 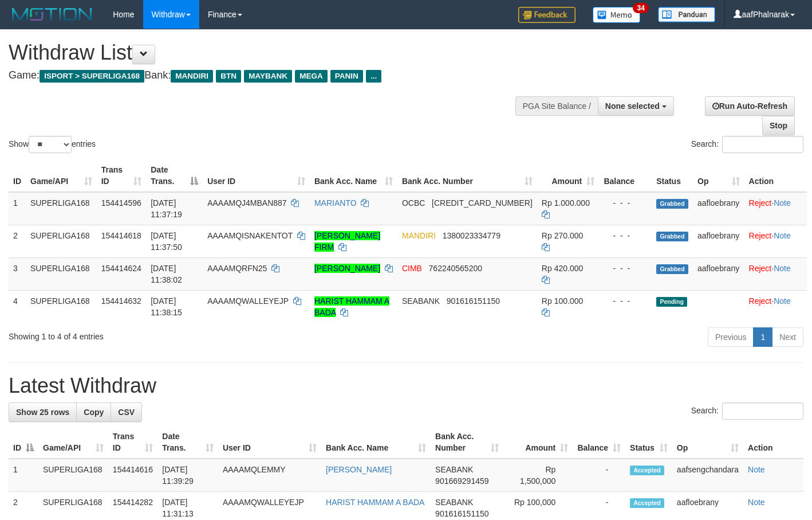 I want to click on th: Date Trans.: activate to sort column ascending, so click(x=188, y=442).